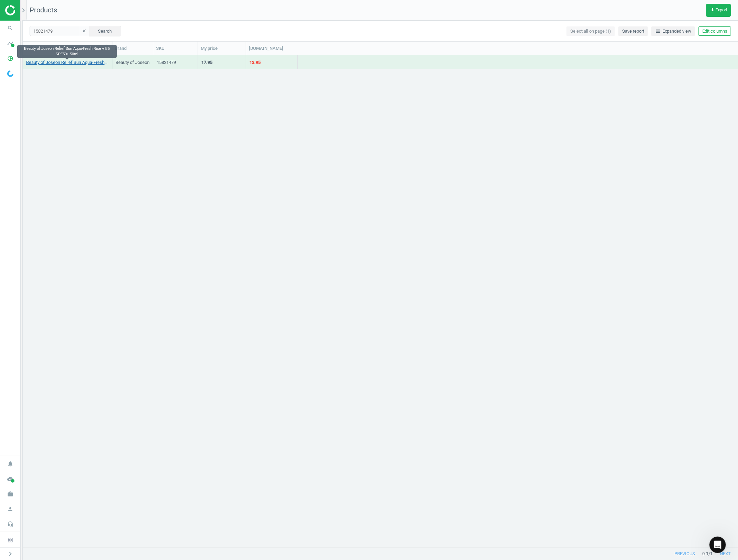  What do you see at coordinates (10, 479) in the screenshot?
I see `i: cloud_done` at bounding box center [10, 479].